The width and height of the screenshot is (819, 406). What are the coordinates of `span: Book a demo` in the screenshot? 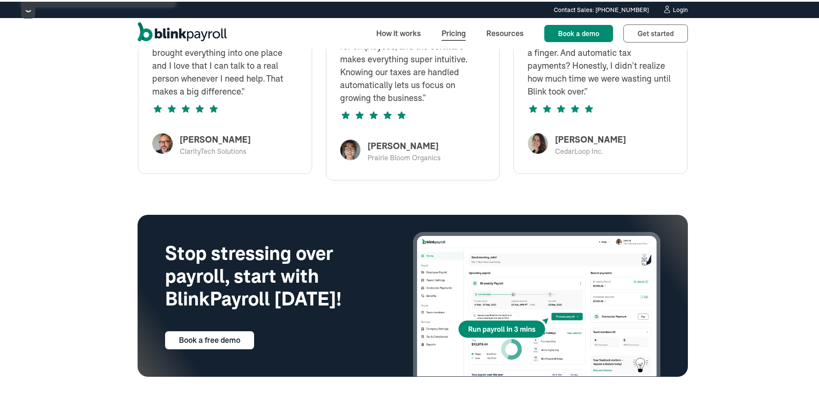 It's located at (578, 32).